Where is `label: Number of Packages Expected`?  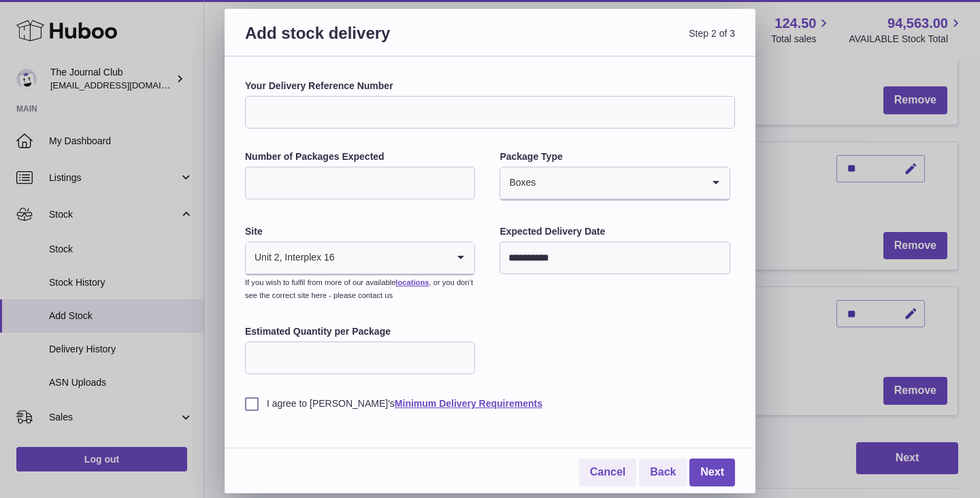 label: Number of Packages Expected is located at coordinates (359, 156).